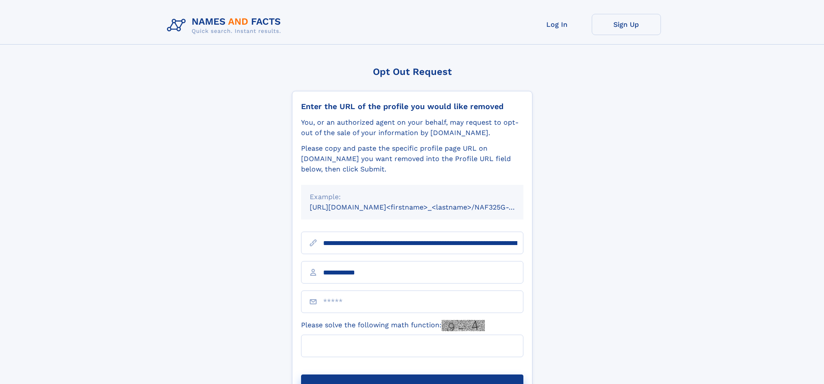  What do you see at coordinates (412, 106) in the screenshot?
I see `div: Enter the URL of the profile you would like removed` at bounding box center [412, 106].